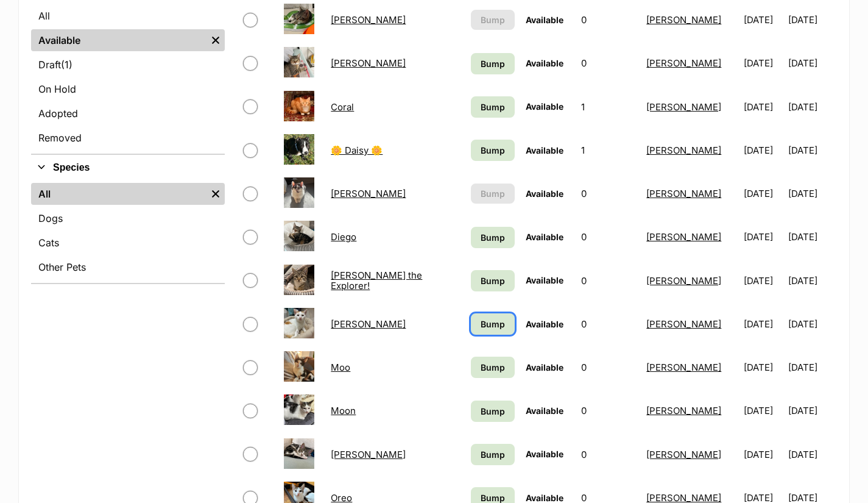 The height and width of the screenshot is (503, 868). Describe the element at coordinates (66, 65) in the screenshot. I see `span: (1)` at that location.